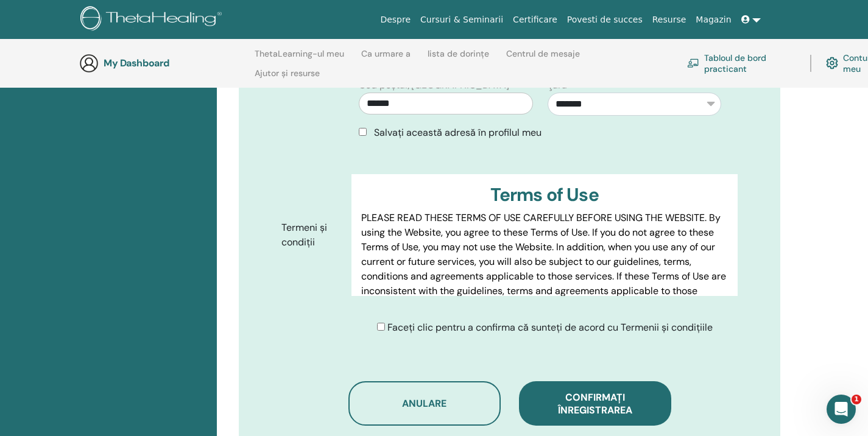 Image resolution: width=868 pixels, height=436 pixels. Describe the element at coordinates (544, 195) in the screenshot. I see `h3: Terms of Use` at that location.